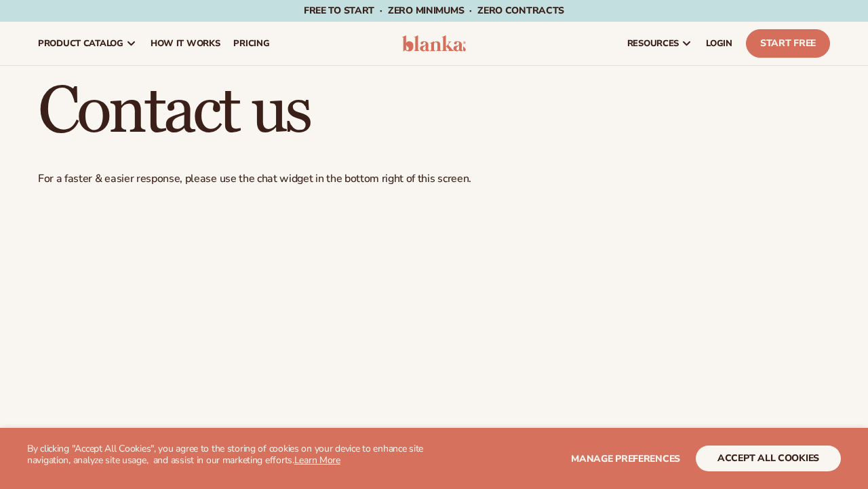  I want to click on img: logo, so click(434, 43).